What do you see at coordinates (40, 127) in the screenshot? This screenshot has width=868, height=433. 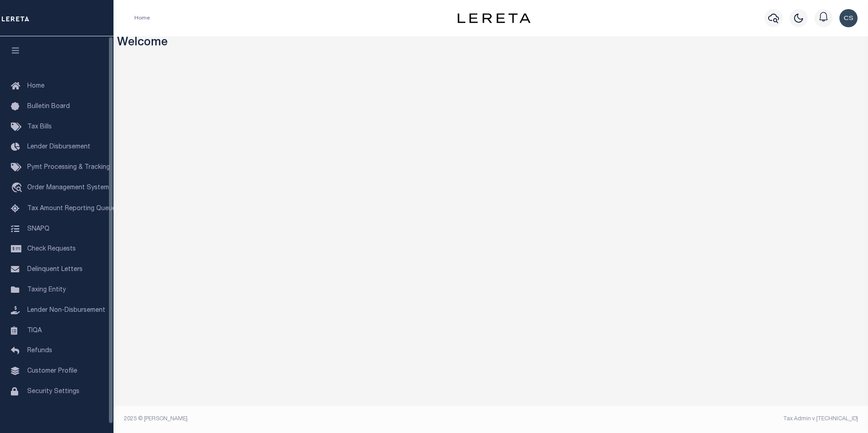 I see `span: Tax Bills` at bounding box center [40, 127].